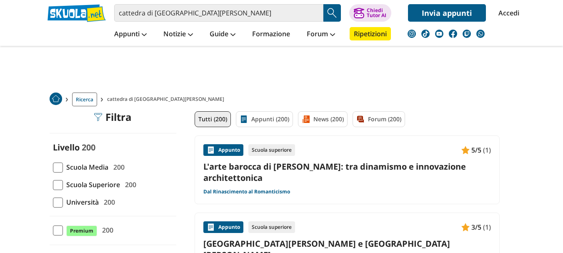  What do you see at coordinates (82, 231) in the screenshot?
I see `span: Premium` at bounding box center [82, 231].